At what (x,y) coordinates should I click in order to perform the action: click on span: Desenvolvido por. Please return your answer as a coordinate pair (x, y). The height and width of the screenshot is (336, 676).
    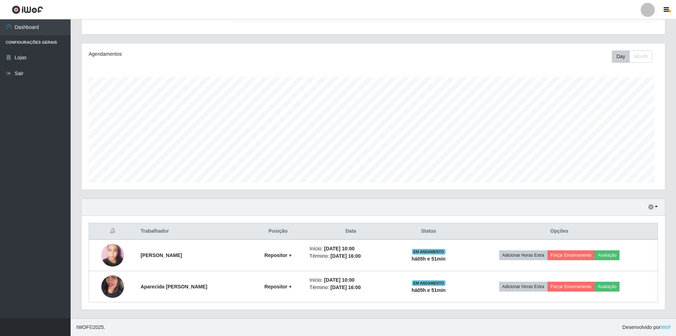
    Looking at the image, I should click on (646, 328).